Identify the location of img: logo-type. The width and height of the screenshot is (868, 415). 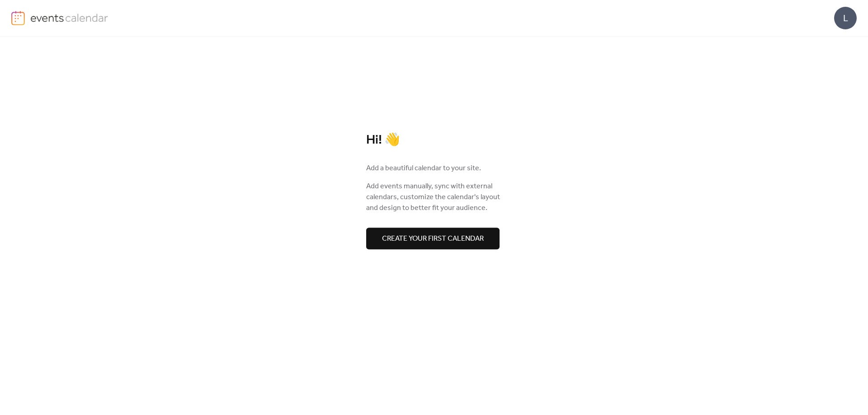
(69, 18).